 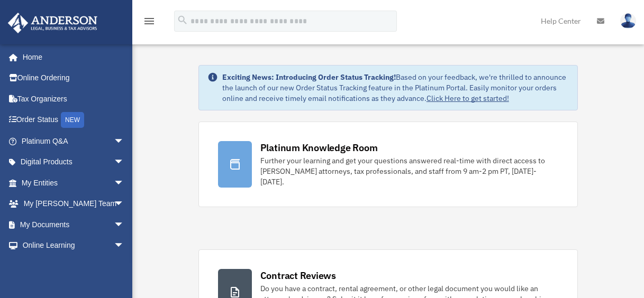 What do you see at coordinates (74, 246) in the screenshot?
I see `a: Online Learningarrow_drop_down` at bounding box center [74, 246].